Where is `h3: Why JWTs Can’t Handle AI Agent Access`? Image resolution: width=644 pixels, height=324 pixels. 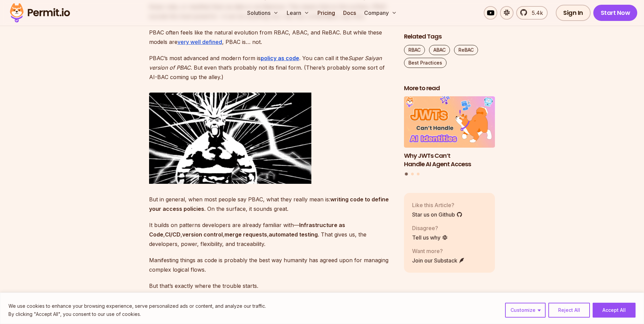 h3: Why JWTs Can’t Handle AI Agent Access is located at coordinates (450, 160).